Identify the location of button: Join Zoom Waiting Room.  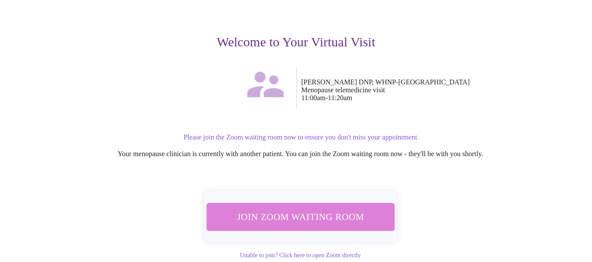
(300, 217).